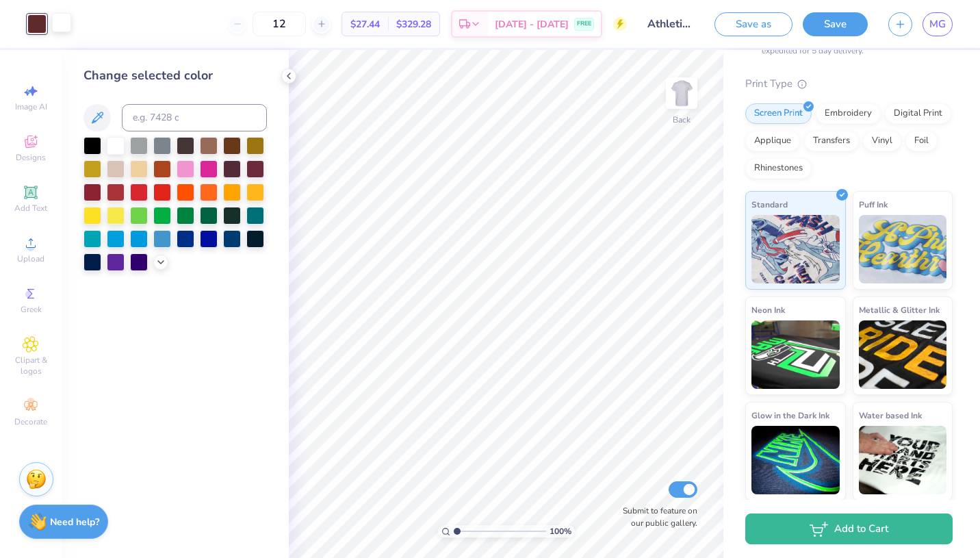 The height and width of the screenshot is (558, 980). What do you see at coordinates (195, 117) in the screenshot?
I see `input: e.g. 7428 c` at bounding box center [195, 117].